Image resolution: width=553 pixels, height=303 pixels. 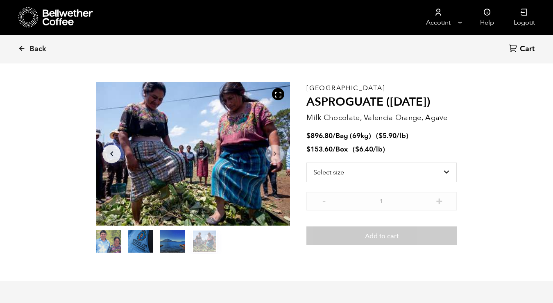 What do you see at coordinates (319, 149) in the screenshot?
I see `bdi: 153.60` at bounding box center [319, 149].